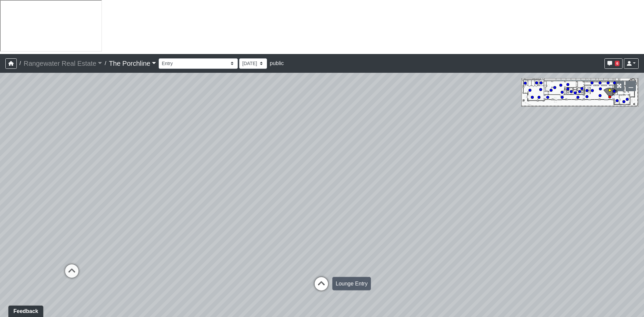  I want to click on a: The Porchline, so click(133, 63).